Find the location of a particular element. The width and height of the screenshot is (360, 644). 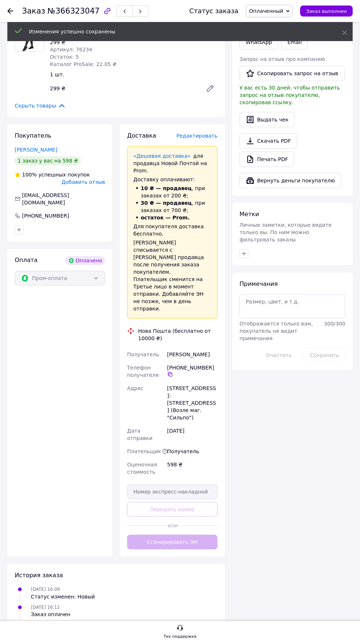

div: Статус изменен: Новый is located at coordinates (63, 597).